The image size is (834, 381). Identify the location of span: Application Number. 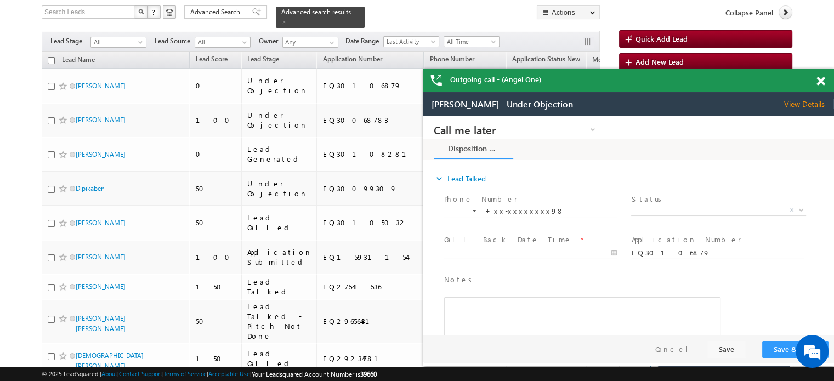
(352, 59).